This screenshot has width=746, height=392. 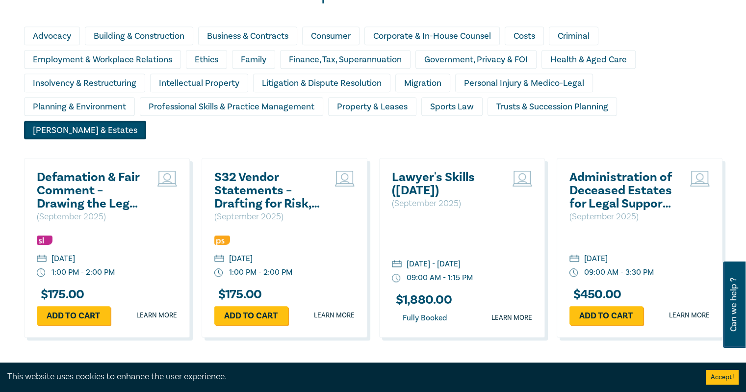 I want to click on div: Intellectual Property, so click(x=199, y=83).